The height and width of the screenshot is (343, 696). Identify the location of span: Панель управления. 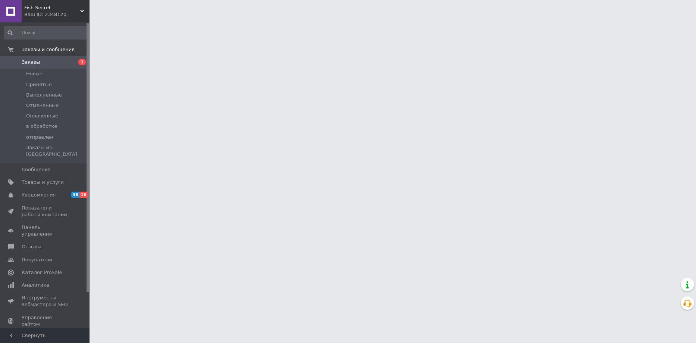
(45, 231).